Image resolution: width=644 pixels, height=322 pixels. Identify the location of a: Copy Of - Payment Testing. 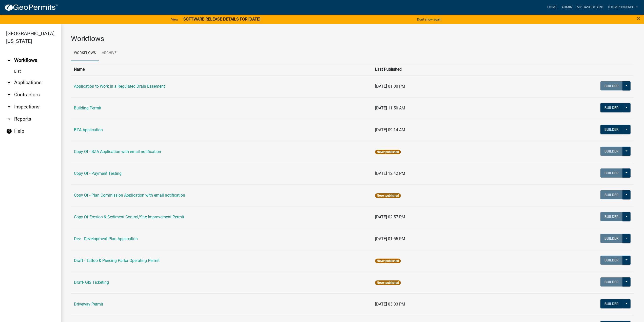
(98, 173).